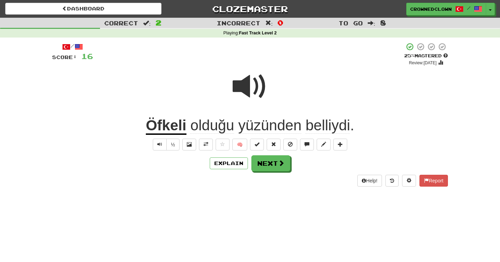 The width and height of the screenshot is (500, 262). I want to click on span: olduğu, so click(212, 125).